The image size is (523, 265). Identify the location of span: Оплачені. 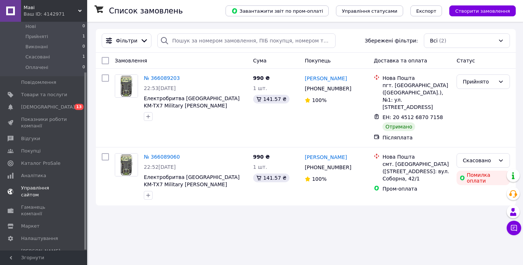
(37, 68).